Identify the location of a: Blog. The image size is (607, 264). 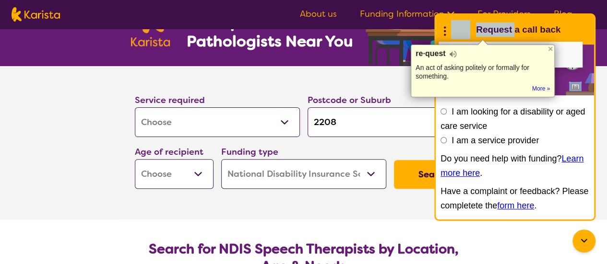
(563, 14).